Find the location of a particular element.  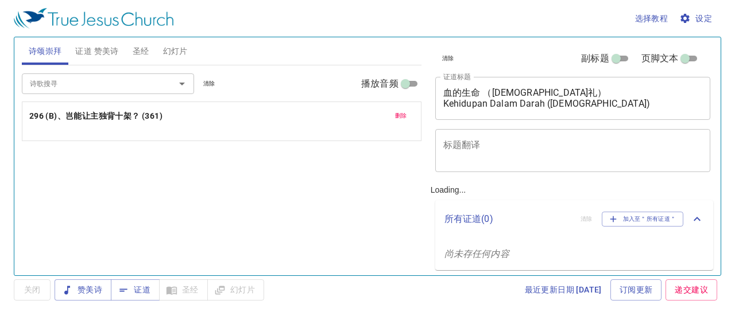

span: 证道 赞美诗 is located at coordinates (96, 51).